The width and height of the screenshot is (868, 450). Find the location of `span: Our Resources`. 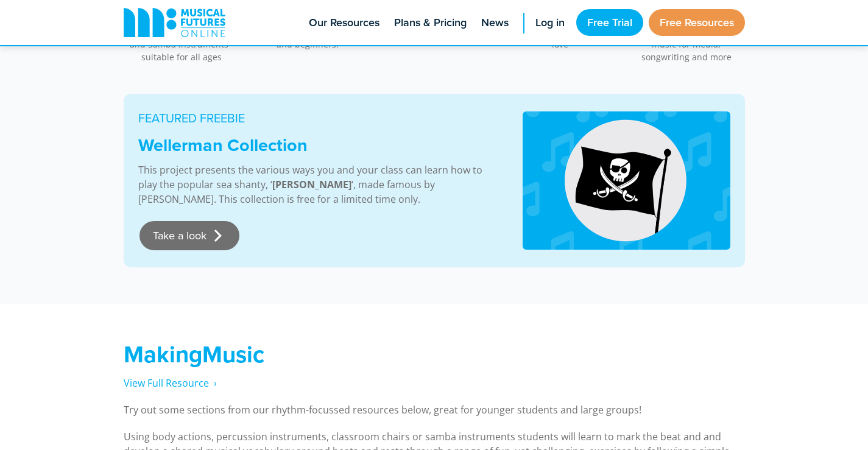

span: Our Resources is located at coordinates (344, 22).